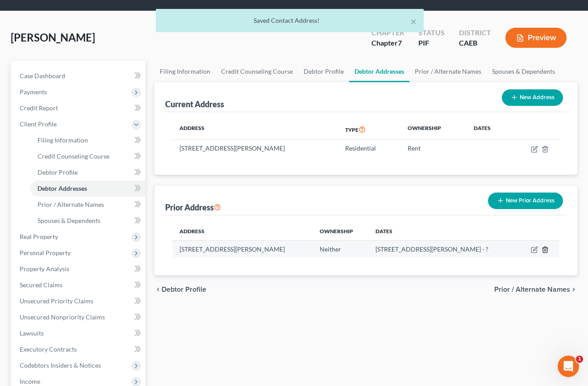 This screenshot has height=386, width=588. What do you see at coordinates (44, 268) in the screenshot?
I see `span: Property Analysis` at bounding box center [44, 268].